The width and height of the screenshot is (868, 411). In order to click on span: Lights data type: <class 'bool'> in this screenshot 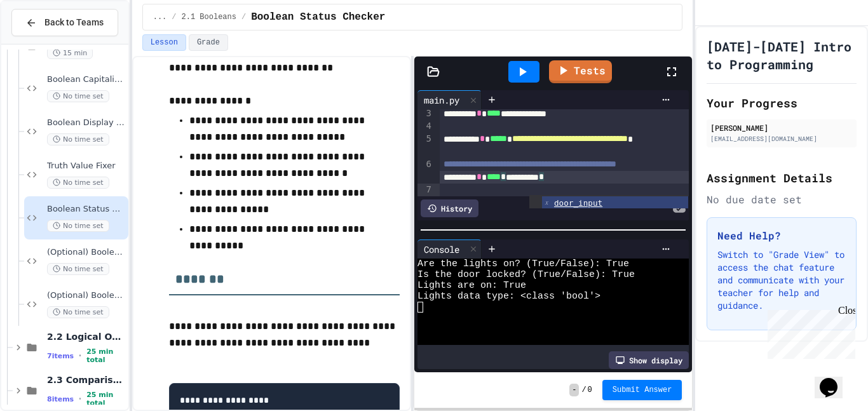, I will do `click(509, 296)`.